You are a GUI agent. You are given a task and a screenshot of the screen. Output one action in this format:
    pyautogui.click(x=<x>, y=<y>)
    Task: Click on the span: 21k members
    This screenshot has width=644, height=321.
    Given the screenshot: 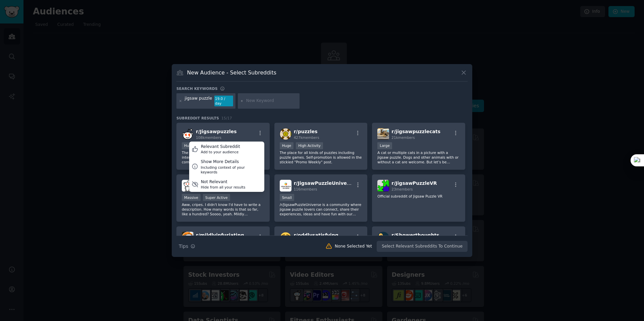 What is the action you would take?
    pyautogui.click(x=402, y=137)
    